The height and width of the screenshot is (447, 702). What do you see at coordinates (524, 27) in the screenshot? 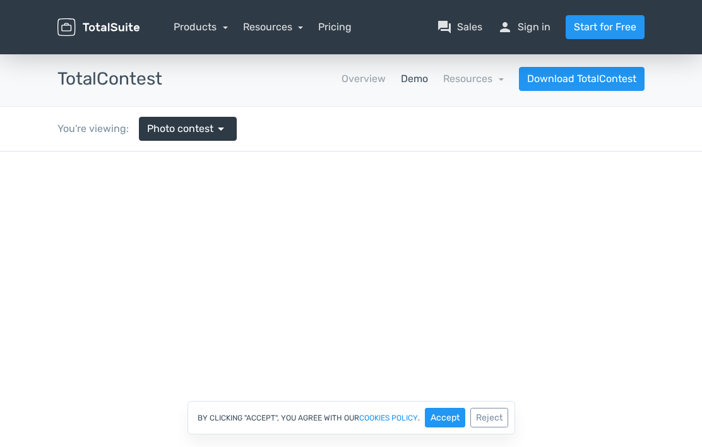
I see `a: personSign in` at bounding box center [524, 27].